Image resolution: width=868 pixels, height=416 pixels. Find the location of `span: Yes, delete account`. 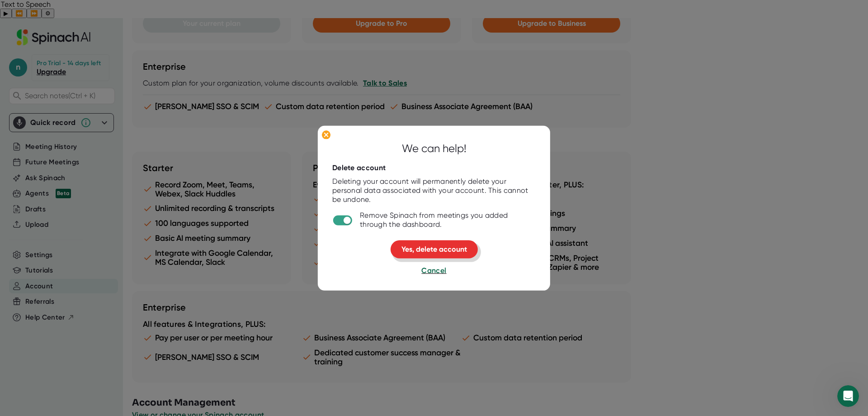

span: Yes, delete account is located at coordinates (434, 249).